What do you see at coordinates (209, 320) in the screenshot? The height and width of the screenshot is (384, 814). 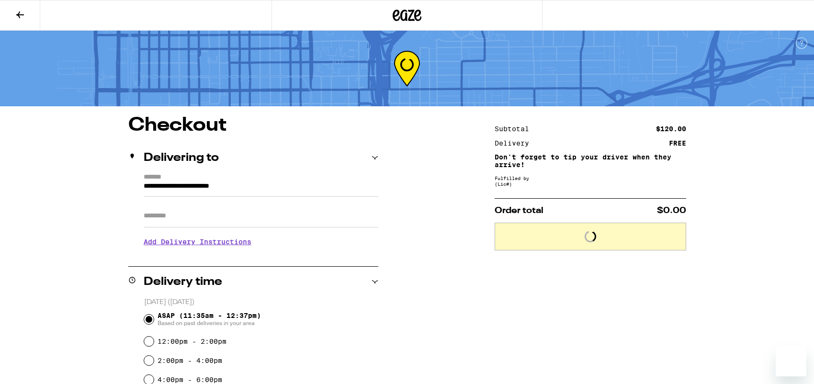 I see `span: ASAP (11:35am - 12:37pm)` at bounding box center [209, 320].